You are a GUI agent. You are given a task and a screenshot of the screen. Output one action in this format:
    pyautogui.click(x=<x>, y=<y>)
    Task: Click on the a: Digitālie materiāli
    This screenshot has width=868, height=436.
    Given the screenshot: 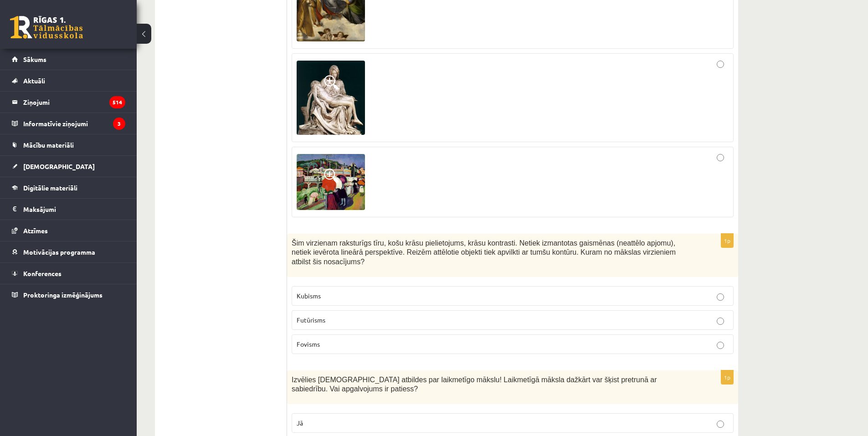 What is the action you would take?
    pyautogui.click(x=68, y=188)
    